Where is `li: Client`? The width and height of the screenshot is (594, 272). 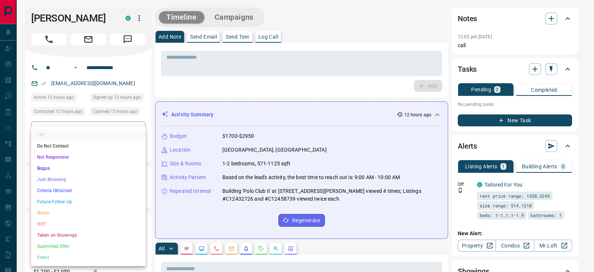 li: Client is located at coordinates (88, 257).